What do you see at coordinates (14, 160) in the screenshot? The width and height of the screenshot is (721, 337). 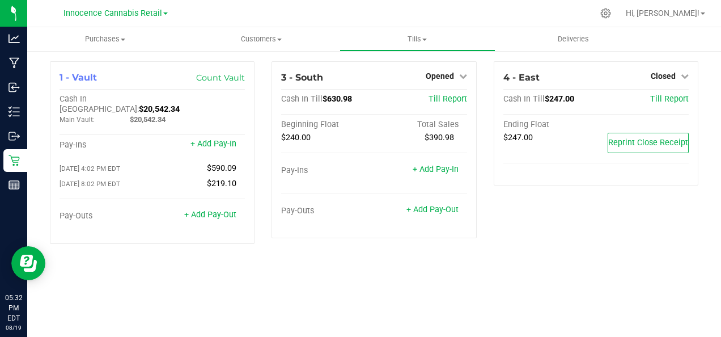 I see `inline-svg: Retail` at bounding box center [14, 160].